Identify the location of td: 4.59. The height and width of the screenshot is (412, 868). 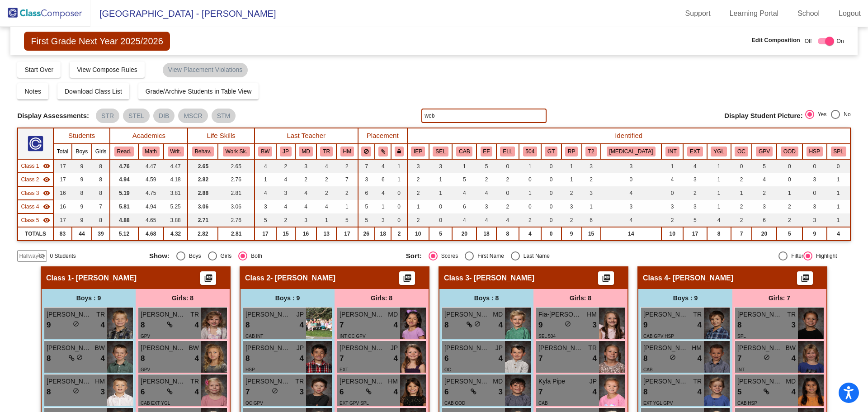
(151, 180).